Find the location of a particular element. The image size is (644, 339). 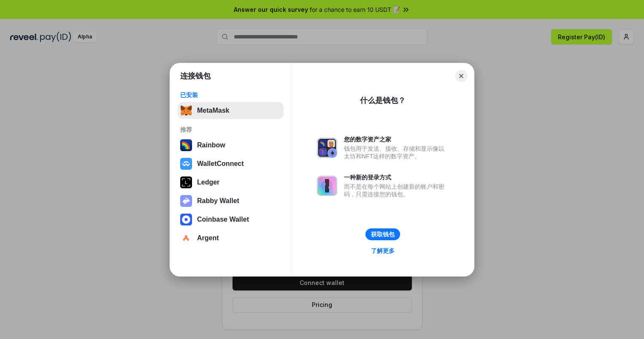

div: MetaMask is located at coordinates (213, 110).